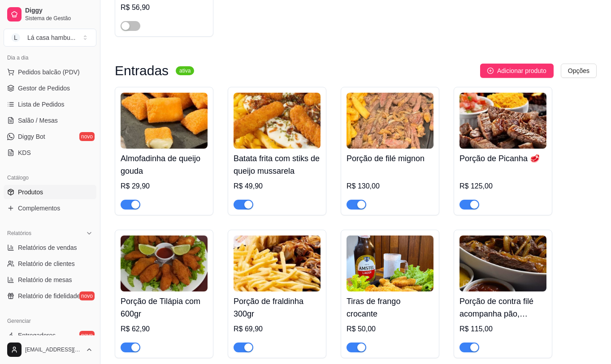 Image resolution: width=611 pixels, height=364 pixels. I want to click on span: Gestor de Pedidos, so click(44, 88).